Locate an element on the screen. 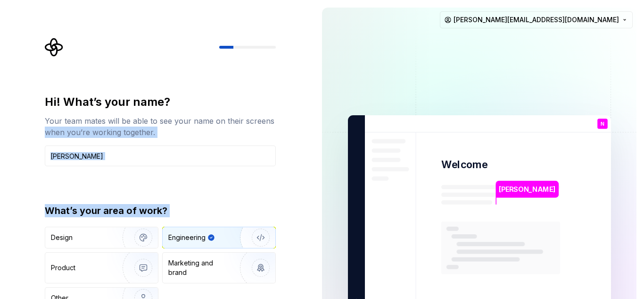 This screenshot has width=644, height=299. p: N is located at coordinates (602, 124).